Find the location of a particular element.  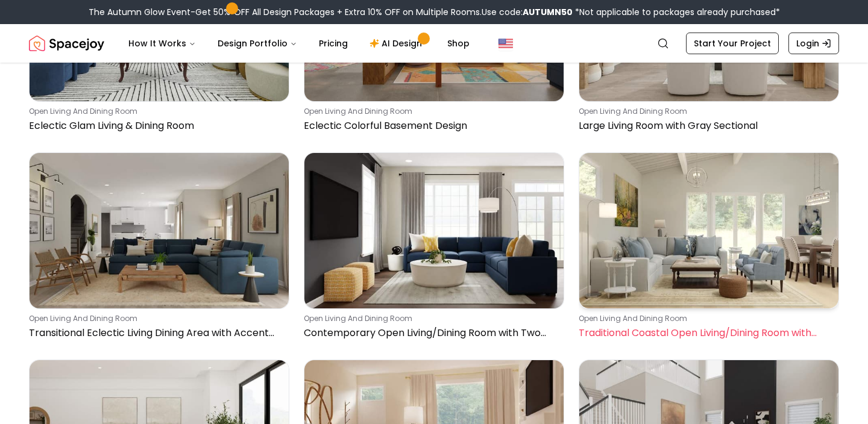

a: Traditional Coastal Open Living/Dining Room with Sectionalopen living and dining roomTraditional ... is located at coordinates (709, 249).